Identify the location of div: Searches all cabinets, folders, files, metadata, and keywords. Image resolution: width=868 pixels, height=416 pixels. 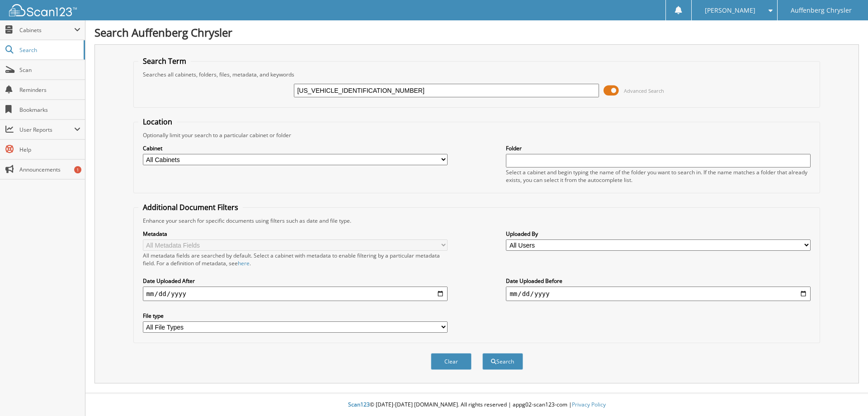
(477, 74).